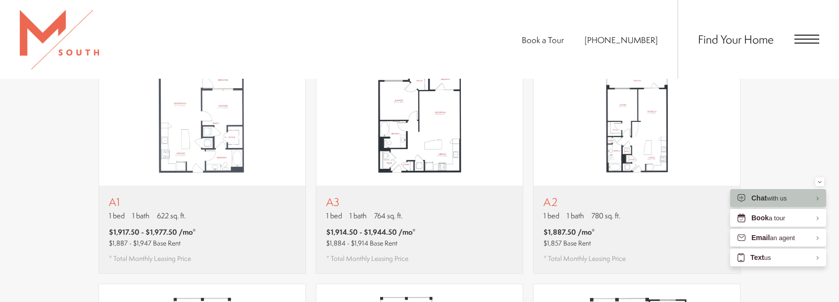  I want to click on p: A2, so click(584, 201).